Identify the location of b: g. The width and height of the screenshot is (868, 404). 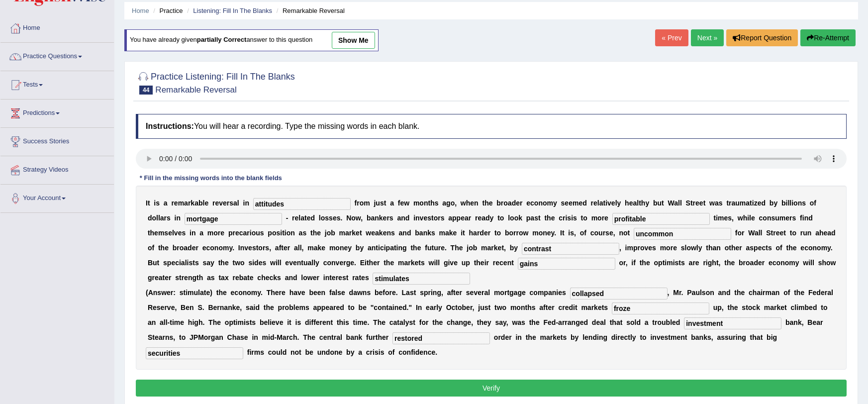
(448, 203).